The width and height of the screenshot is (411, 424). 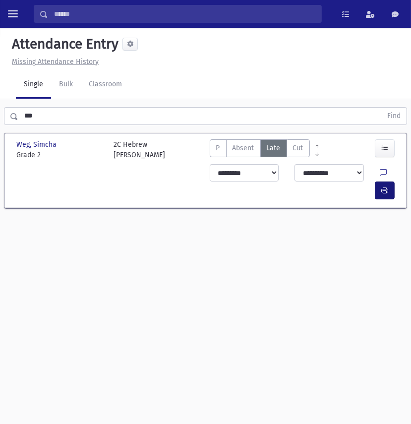 I want to click on span: Cut, so click(x=298, y=148).